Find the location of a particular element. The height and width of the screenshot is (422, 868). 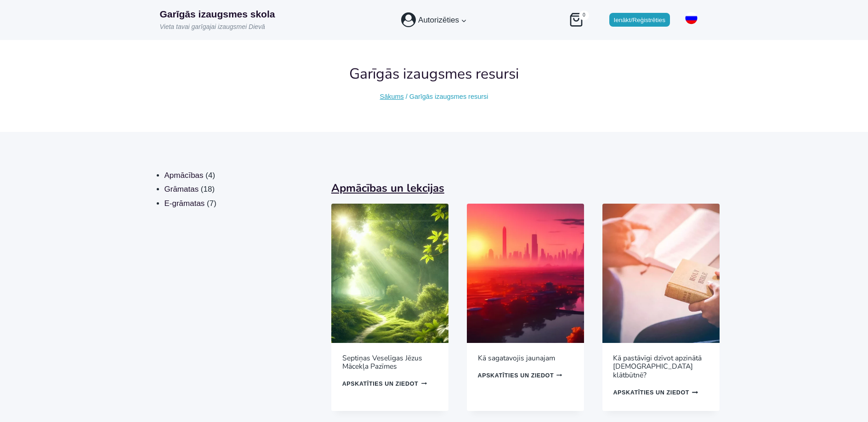

span: Apmācības is located at coordinates (184, 175).